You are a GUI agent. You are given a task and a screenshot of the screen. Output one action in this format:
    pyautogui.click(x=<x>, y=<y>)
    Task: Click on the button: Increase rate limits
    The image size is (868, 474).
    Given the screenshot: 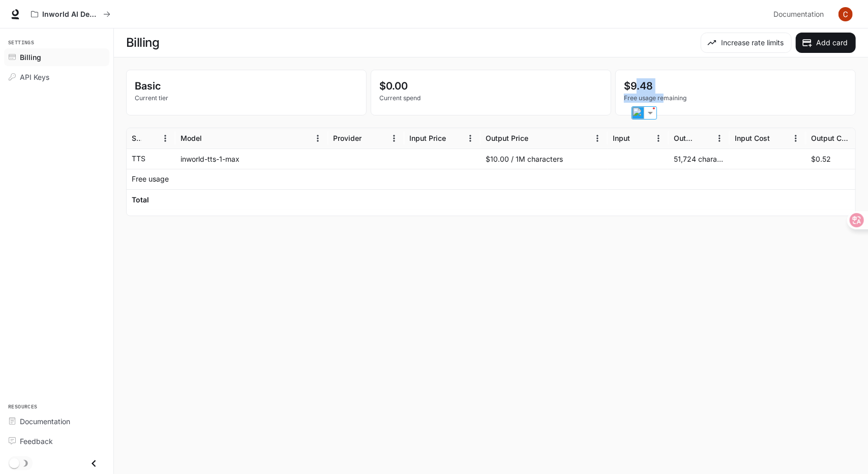 What is the action you would take?
    pyautogui.click(x=746, y=43)
    